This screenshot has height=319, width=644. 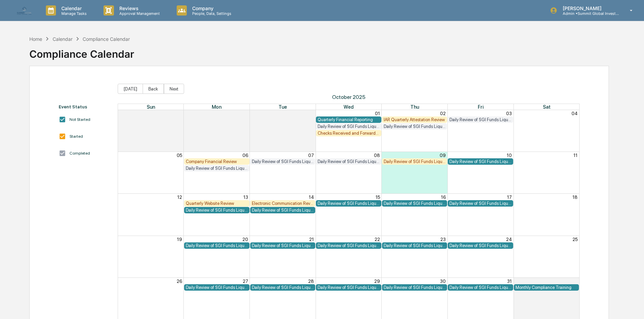 I want to click on button: 18, so click(x=575, y=197).